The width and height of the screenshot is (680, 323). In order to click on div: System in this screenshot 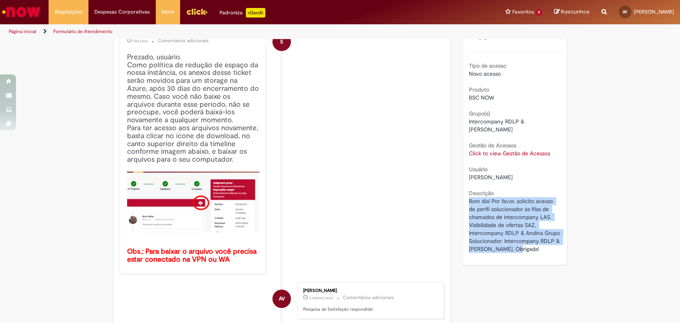, I will do `click(282, 42)`.